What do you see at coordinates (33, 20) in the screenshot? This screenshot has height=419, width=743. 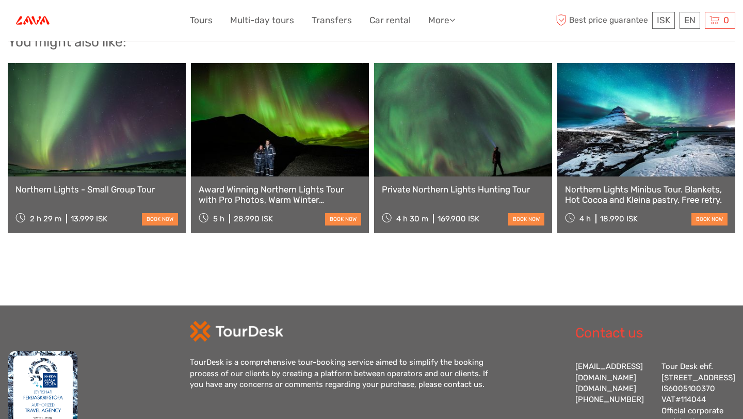 I see `img: 1340-e86d973f-85e7-488b-9112-a2e152d4074e_logo_small.jpg` at bounding box center [33, 20].